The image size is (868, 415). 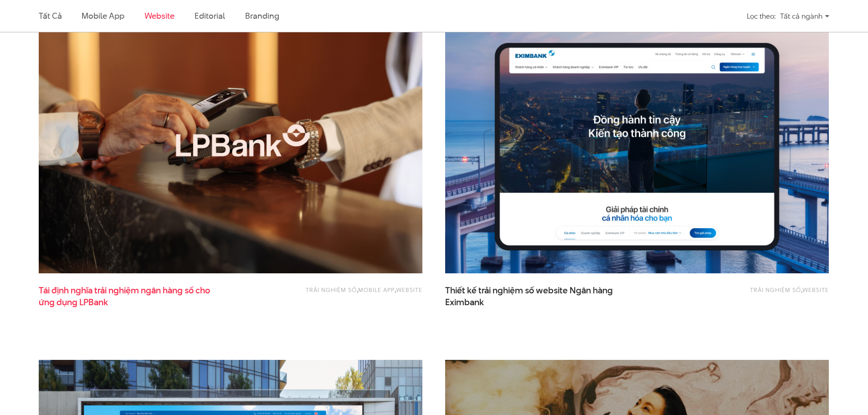 I want to click on a: Editorial, so click(x=210, y=16).